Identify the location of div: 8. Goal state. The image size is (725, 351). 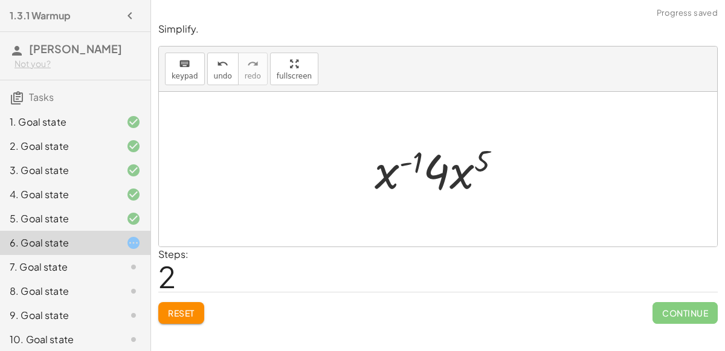
(58, 291).